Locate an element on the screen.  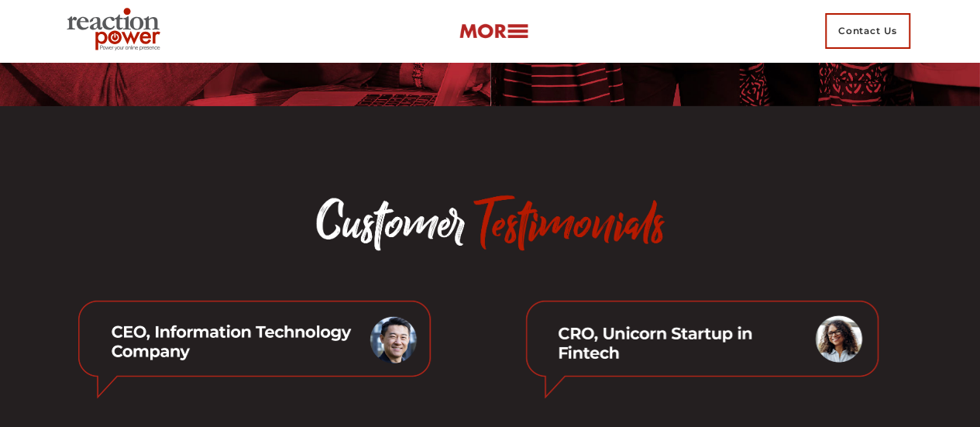
span: Contact Us is located at coordinates (868, 31).